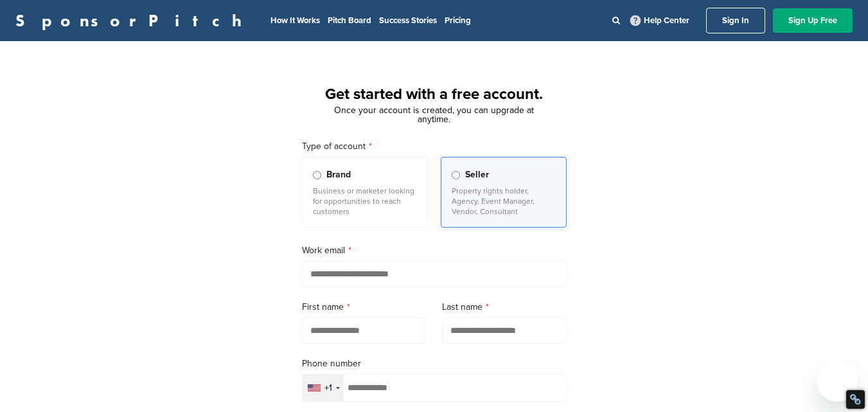 This screenshot has width=868, height=412. Describe the element at coordinates (855, 400) in the screenshot. I see `div: Restore Info Box &#10;&#10;NoFollow Info:&#10; META-Robots NoFollow: &#09;true&#10; META-Robots N...` at that location.